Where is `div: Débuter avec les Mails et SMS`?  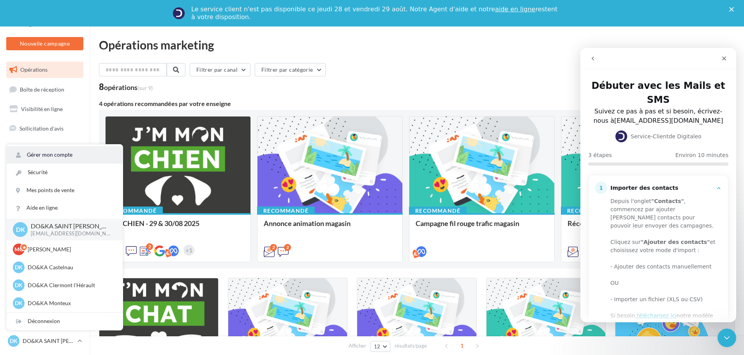 div: Débuter avec les Mails et SMS is located at coordinates (78, 45).